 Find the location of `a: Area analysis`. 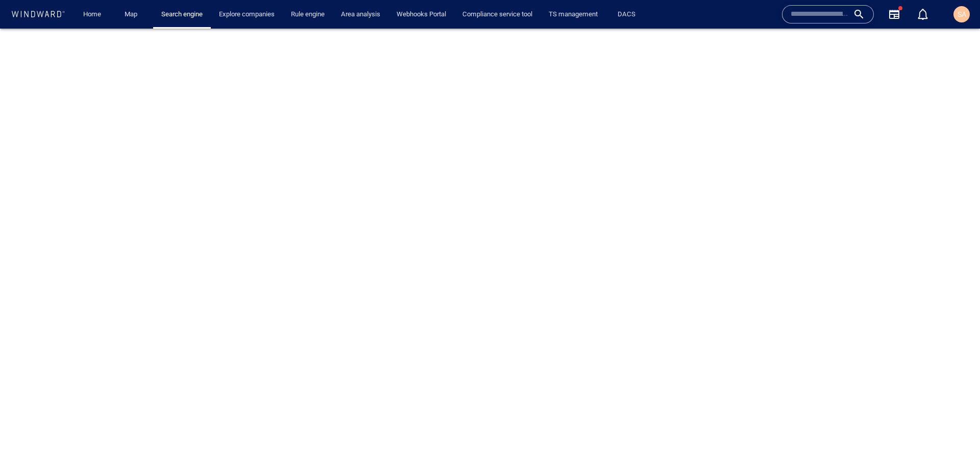

a: Area analysis is located at coordinates (361, 14).